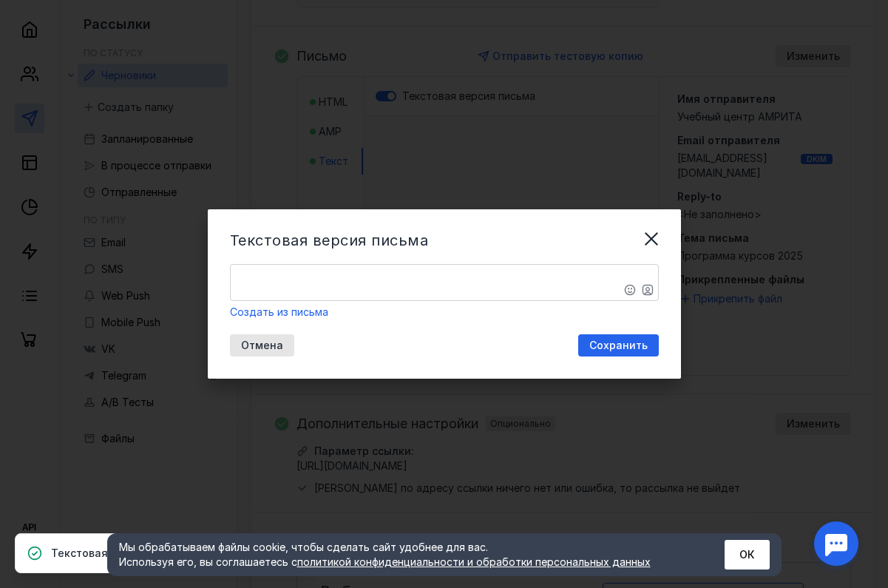  Describe the element at coordinates (618, 345) in the screenshot. I see `button: Сохранить` at that location.